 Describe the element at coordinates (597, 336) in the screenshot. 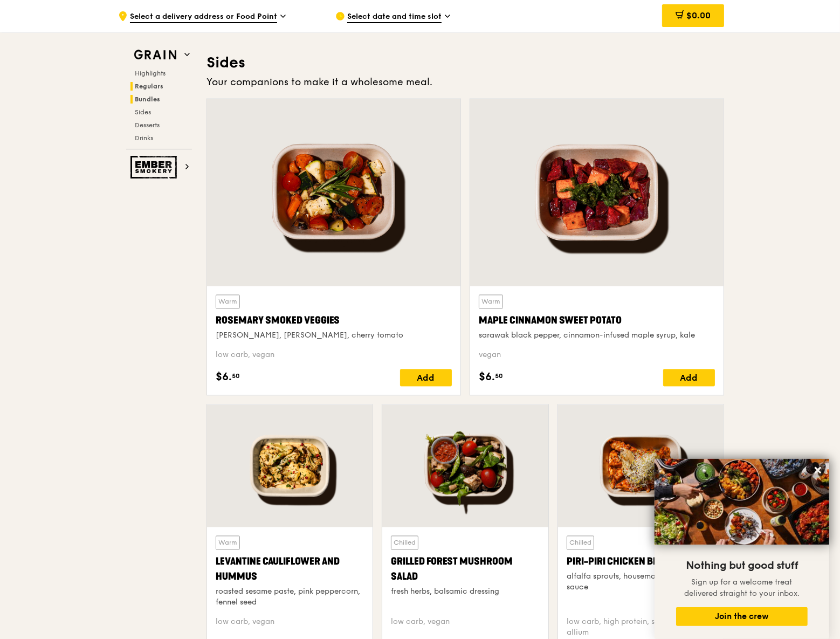

I see `div: sarawak black pepper, cinnamon-infused maple syrup, kale` at that location.